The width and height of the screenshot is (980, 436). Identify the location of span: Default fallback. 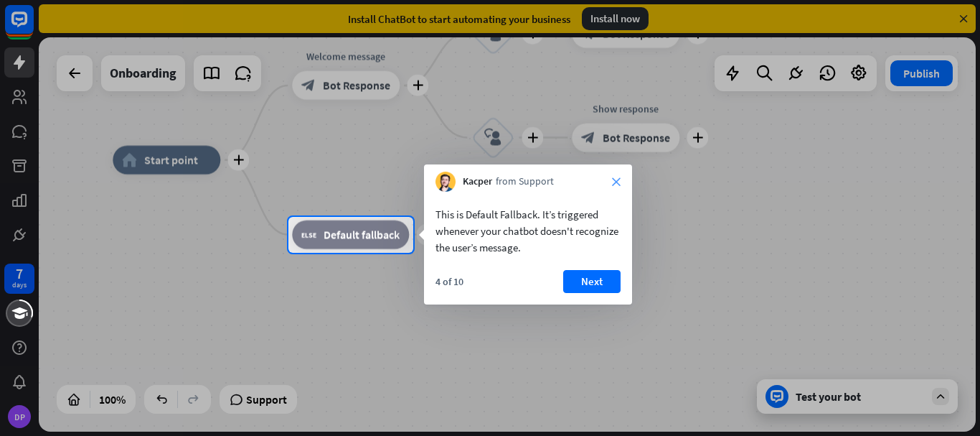
(362, 235).